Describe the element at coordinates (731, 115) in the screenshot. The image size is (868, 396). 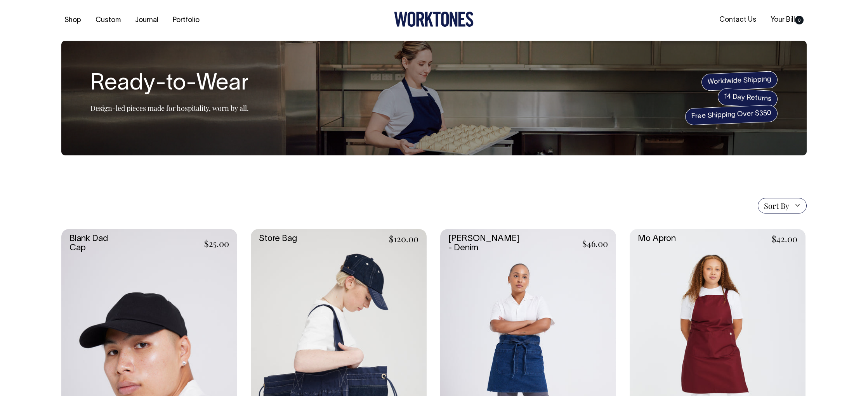
I see `span: Free Shipping Over $350` at that location.